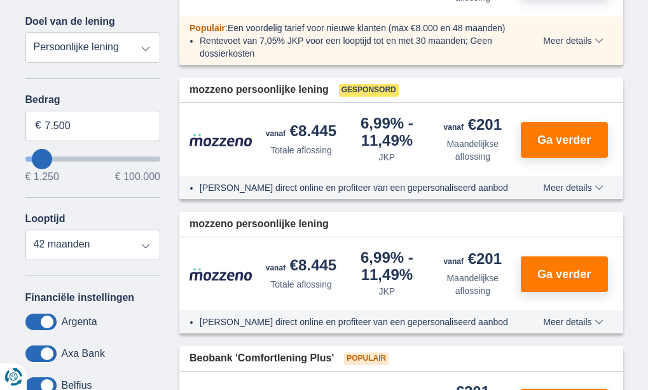  I want to click on label: Bedrag, so click(93, 100).